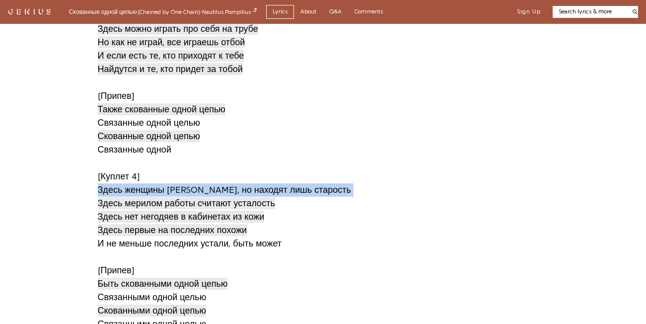 This screenshot has height=324, width=646. What do you see at coordinates (163, 284) in the screenshot?
I see `a: Быть скованными одной цепью` at bounding box center [163, 284].